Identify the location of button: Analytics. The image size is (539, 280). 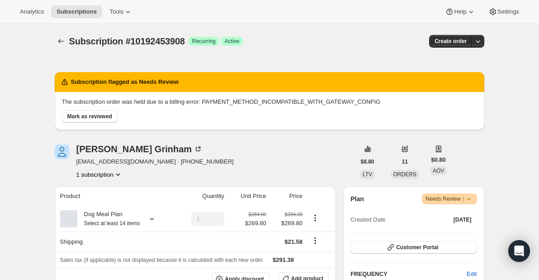
(32, 12).